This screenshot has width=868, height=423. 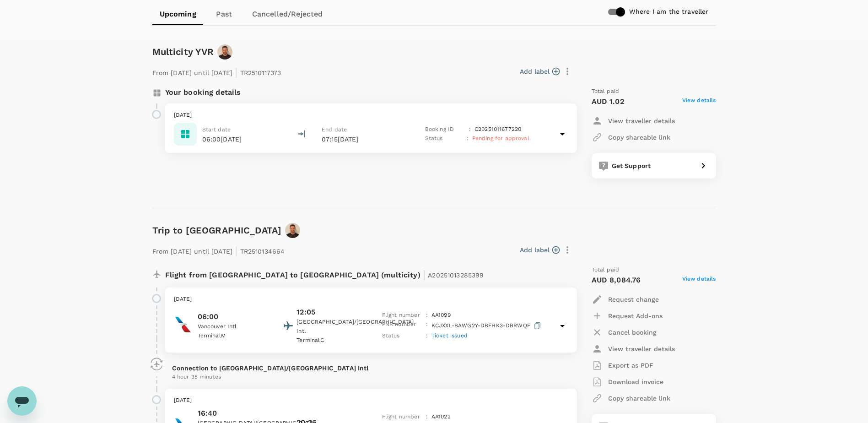 What do you see at coordinates (337, 340) in the screenshot?
I see `p: Terminal C` at bounding box center [337, 340].